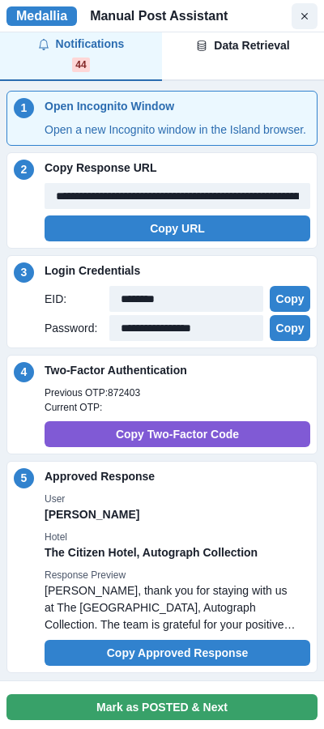  Describe the element at coordinates (162, 707) in the screenshot. I see `button: Mark as POSTED & Next` at that location.